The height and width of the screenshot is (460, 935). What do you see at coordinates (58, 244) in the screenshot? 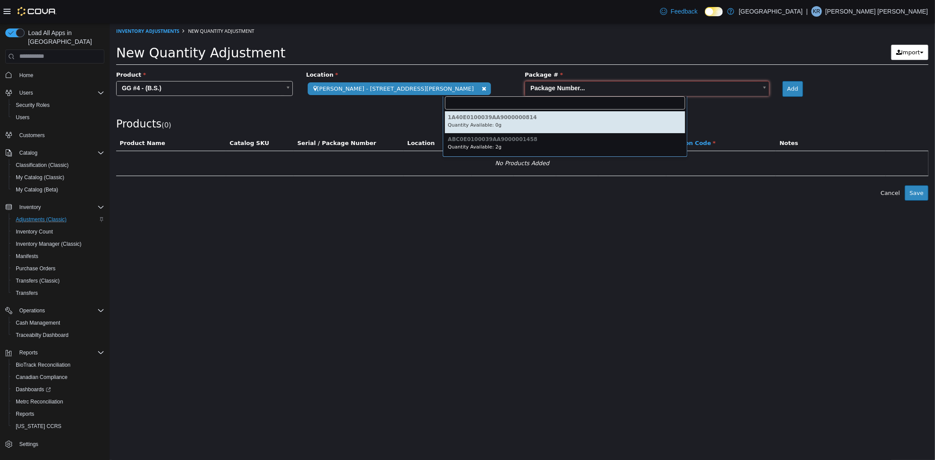
I see `button: Inventory Manager (Classic)` at bounding box center [58, 244].